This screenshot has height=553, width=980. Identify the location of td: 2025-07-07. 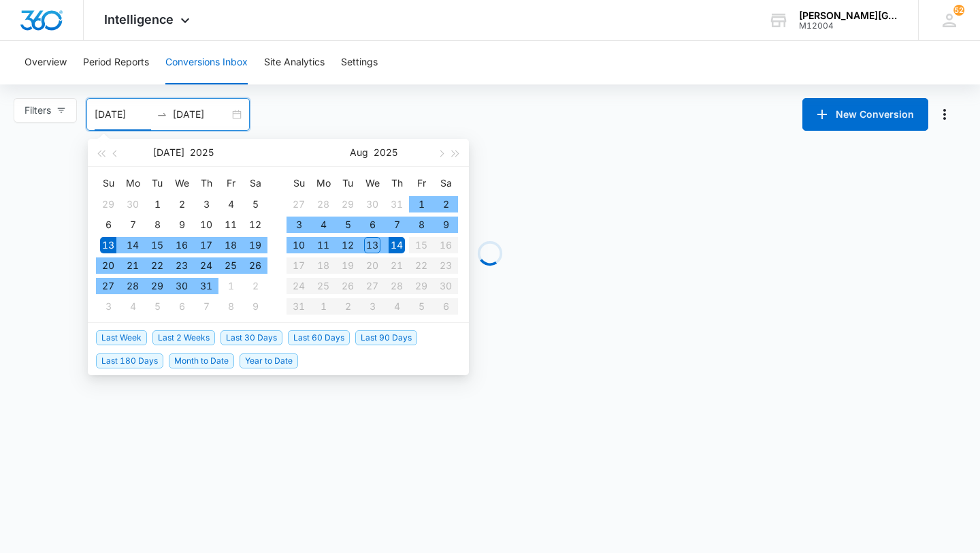
(133, 225).